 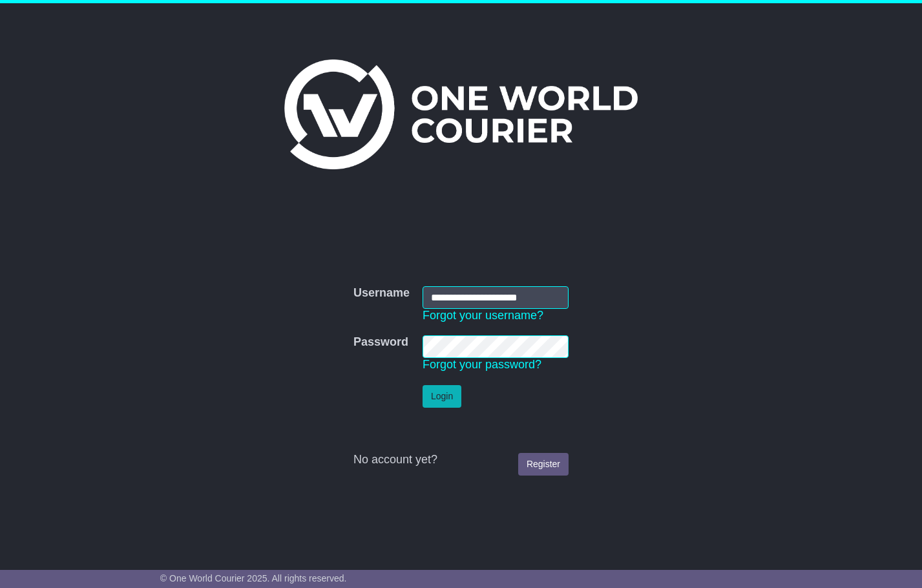 I want to click on span: © One World Courier 2025. All rights reserved., so click(x=254, y=579).